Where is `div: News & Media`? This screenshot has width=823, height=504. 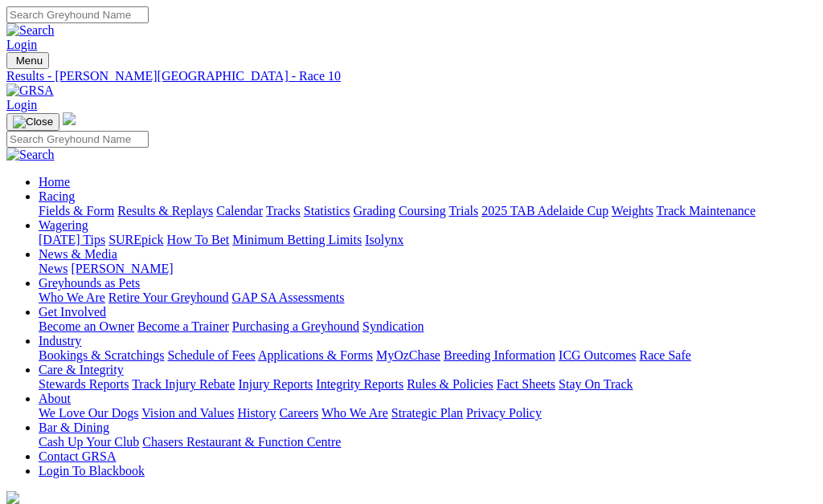 div: News & Media is located at coordinates (427, 269).